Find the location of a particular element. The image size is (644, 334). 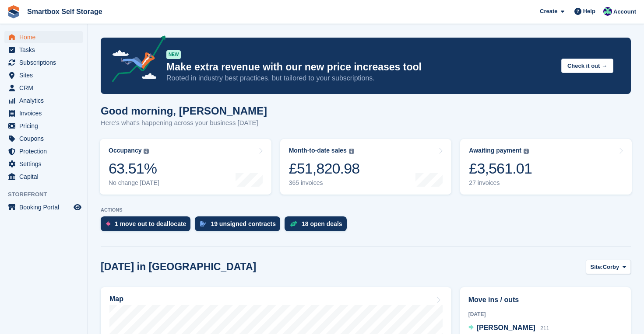

span: Account is located at coordinates (625, 12).